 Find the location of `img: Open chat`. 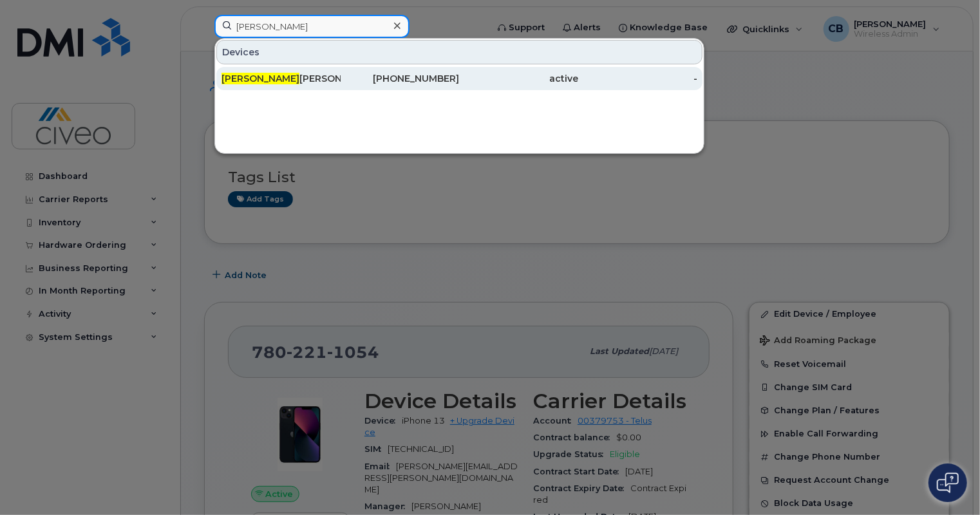

img: Open chat is located at coordinates (947, 483).